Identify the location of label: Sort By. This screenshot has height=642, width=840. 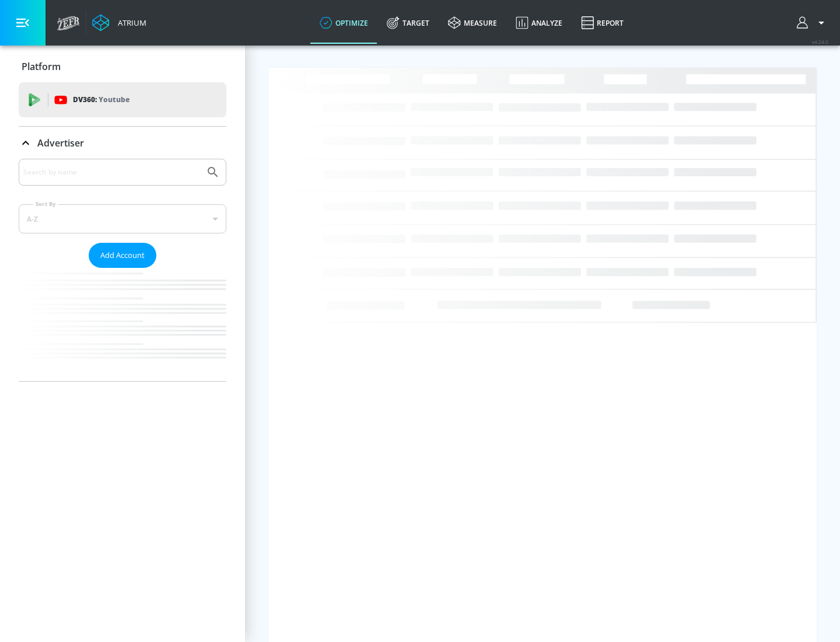
(46, 204).